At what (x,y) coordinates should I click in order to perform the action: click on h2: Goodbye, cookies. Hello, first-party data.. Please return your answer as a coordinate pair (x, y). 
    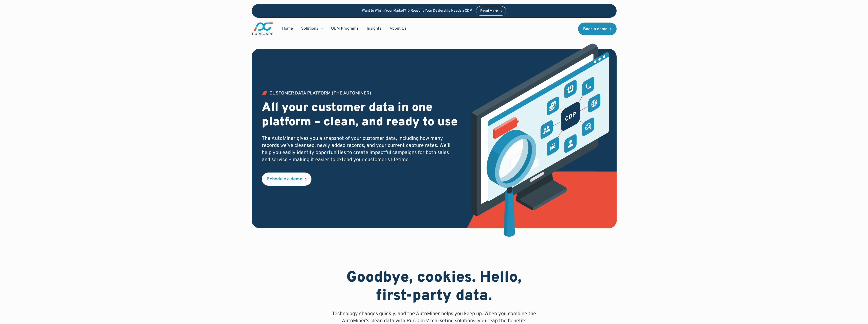
    Looking at the image, I should click on (434, 287).